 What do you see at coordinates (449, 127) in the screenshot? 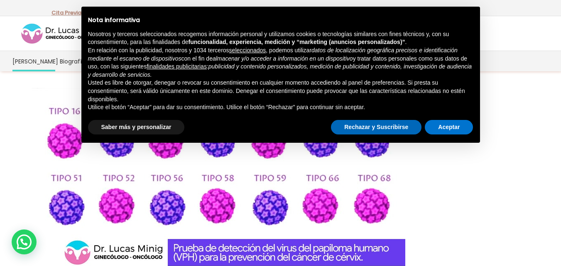
I see `button: Aceptar` at bounding box center [449, 127].